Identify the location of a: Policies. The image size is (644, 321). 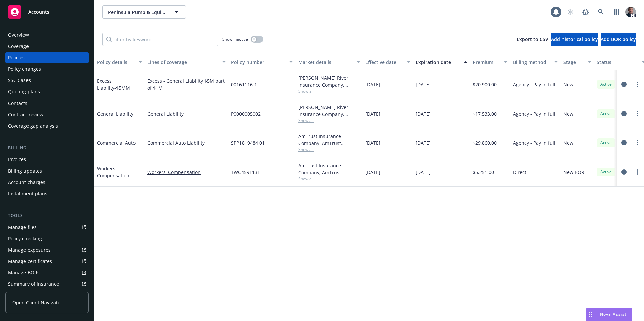
(47, 58).